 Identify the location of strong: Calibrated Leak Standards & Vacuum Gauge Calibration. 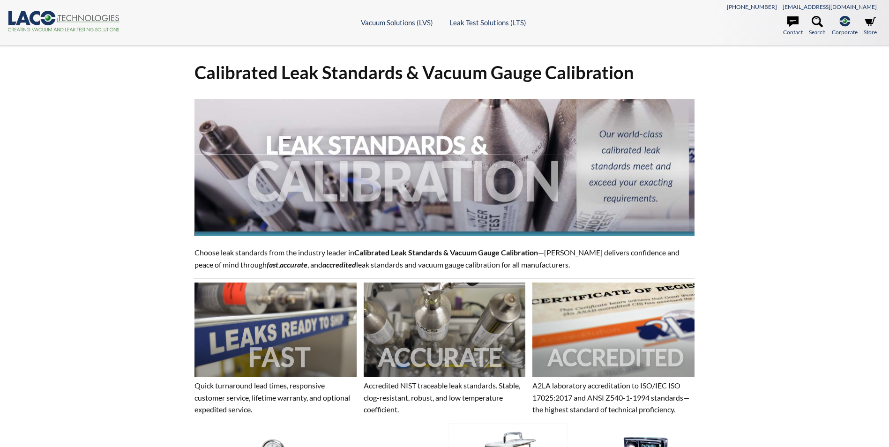
(446, 252).